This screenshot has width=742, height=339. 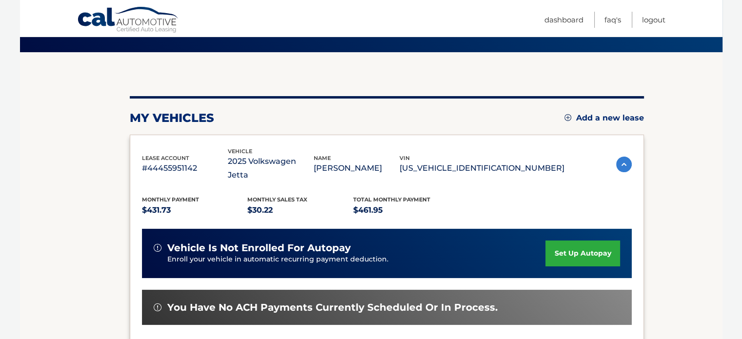 I want to click on p: 2025 Volkswagen Jetta, so click(x=271, y=168).